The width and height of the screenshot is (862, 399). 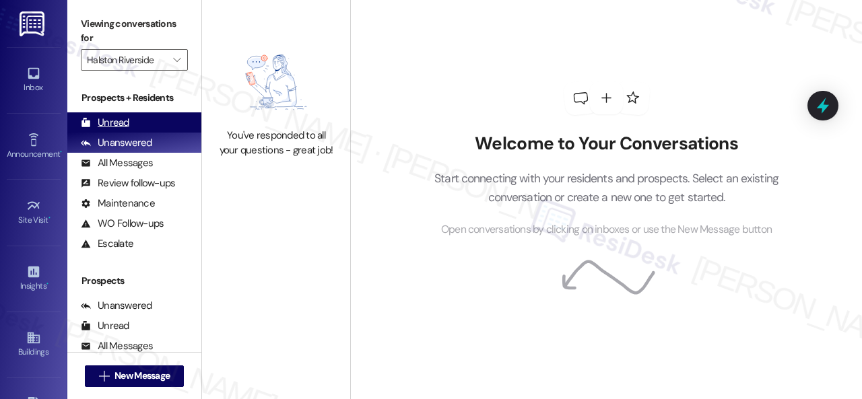 What do you see at coordinates (135, 376) in the screenshot?
I see `button: New Message` at bounding box center [135, 376].